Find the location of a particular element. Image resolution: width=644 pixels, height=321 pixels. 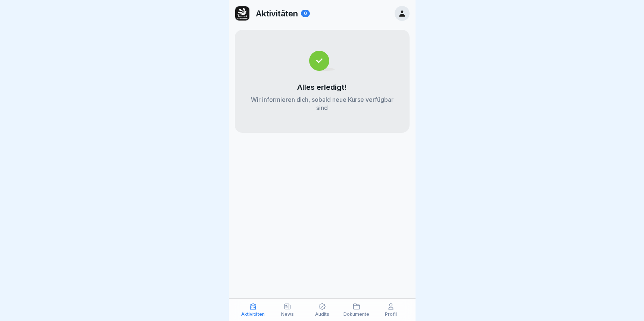

p: News is located at coordinates (288, 314).